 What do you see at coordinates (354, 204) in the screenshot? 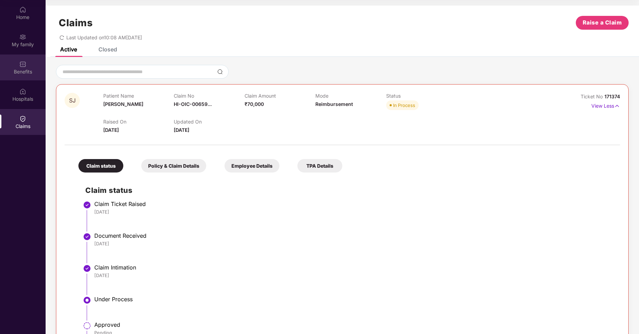
I see `div: Claim Ticket Raised` at bounding box center [354, 204].